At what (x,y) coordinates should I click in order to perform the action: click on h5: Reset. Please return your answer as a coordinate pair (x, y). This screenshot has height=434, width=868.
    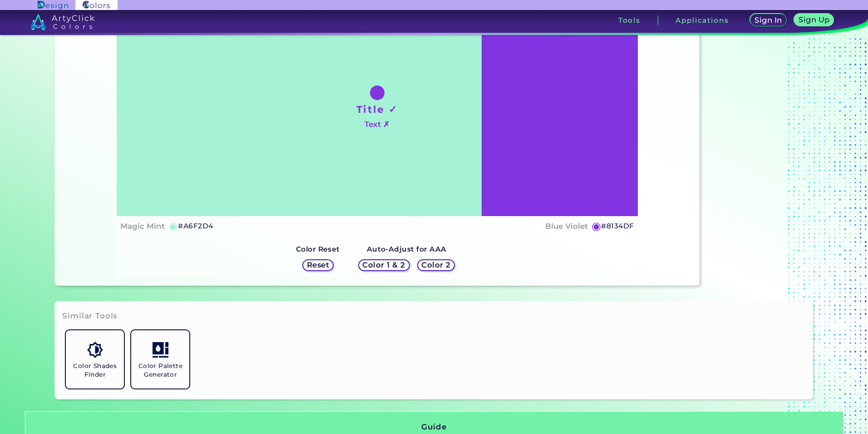
    Looking at the image, I should click on (318, 264).